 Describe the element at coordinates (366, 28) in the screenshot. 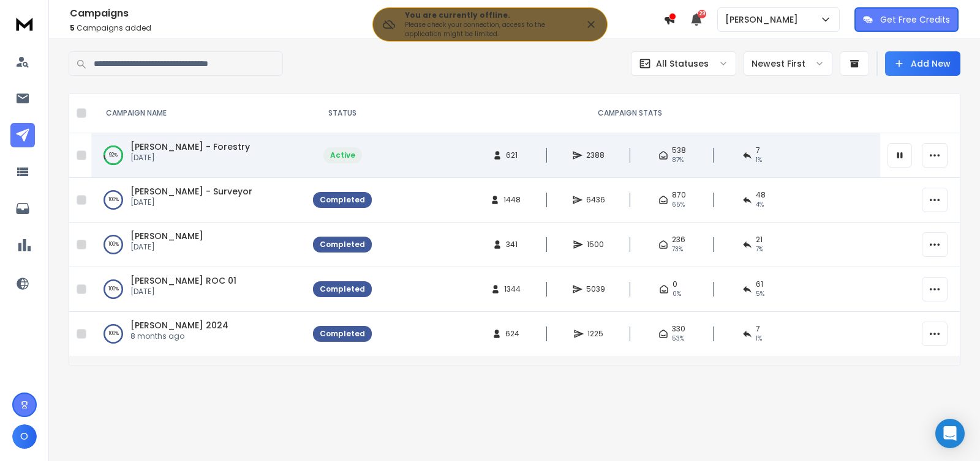

I see `p: Campaigns added` at that location.